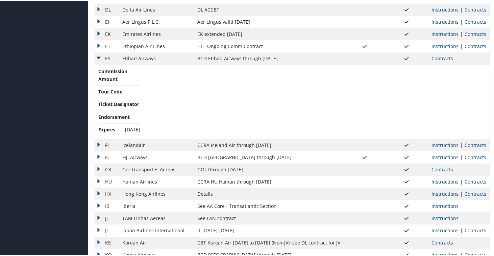  I want to click on td: Aer Lingus P.L.C., so click(157, 21).